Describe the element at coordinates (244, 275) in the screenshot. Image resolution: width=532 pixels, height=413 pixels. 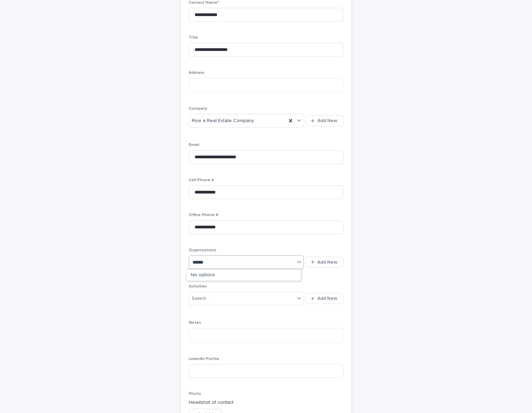
I see `div: No options` at that location.